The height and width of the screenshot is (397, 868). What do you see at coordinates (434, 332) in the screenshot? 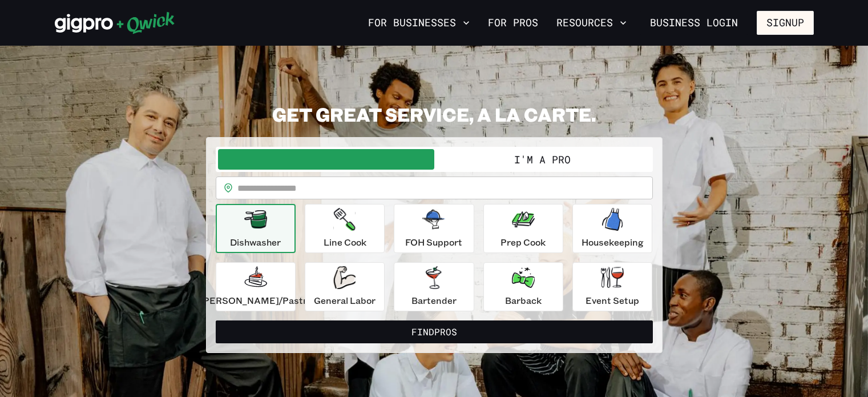
I see `button: FindPros` at bounding box center [434, 332].